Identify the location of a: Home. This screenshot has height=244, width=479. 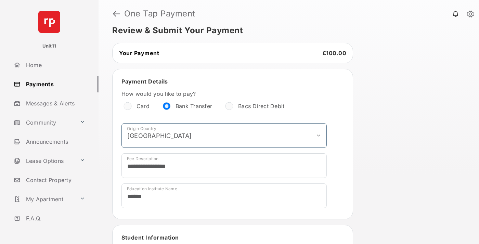
(55, 65).